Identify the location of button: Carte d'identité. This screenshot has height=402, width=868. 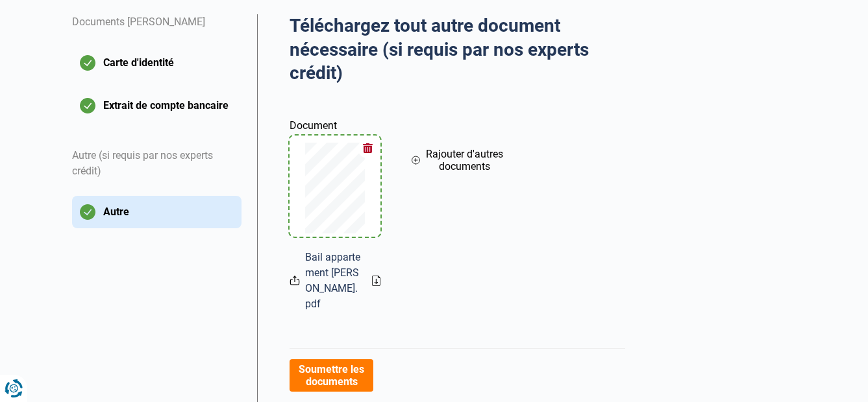
(157, 63).